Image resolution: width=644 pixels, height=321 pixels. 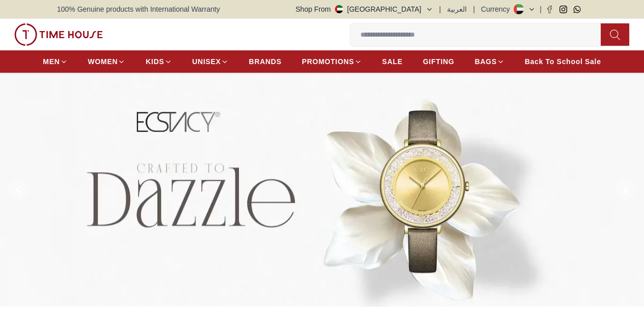 I want to click on a: Instagram, so click(x=563, y=9).